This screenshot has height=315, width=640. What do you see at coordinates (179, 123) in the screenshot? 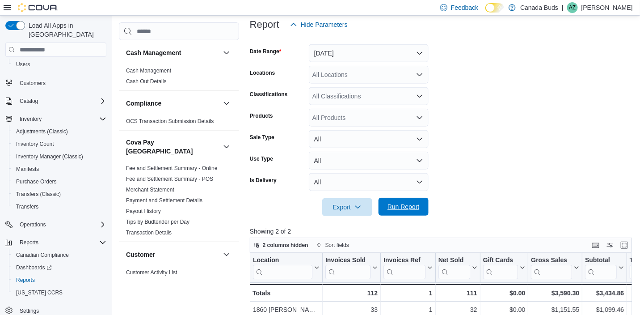
I see `div: Compliance` at bounding box center [179, 123].